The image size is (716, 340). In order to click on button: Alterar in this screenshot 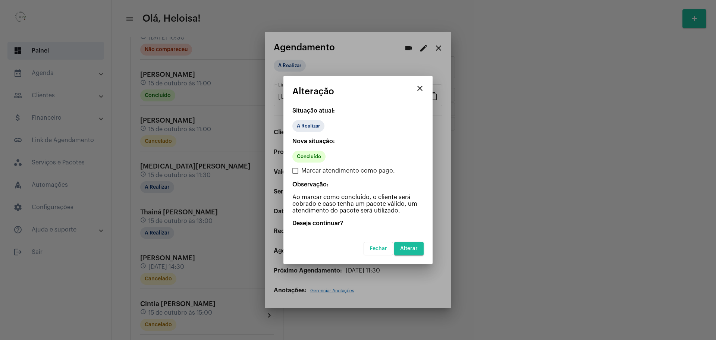, I will do `click(409, 249)`.